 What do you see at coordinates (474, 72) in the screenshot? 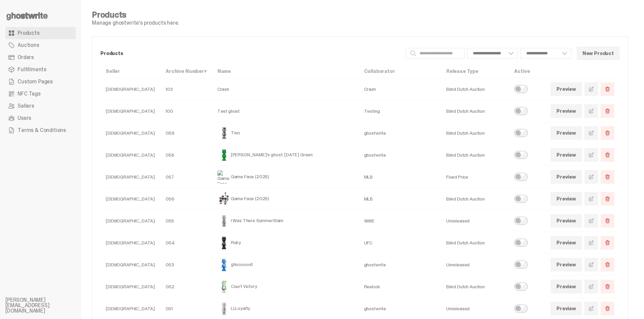
I see `th: Release Type` at bounding box center [474, 72].